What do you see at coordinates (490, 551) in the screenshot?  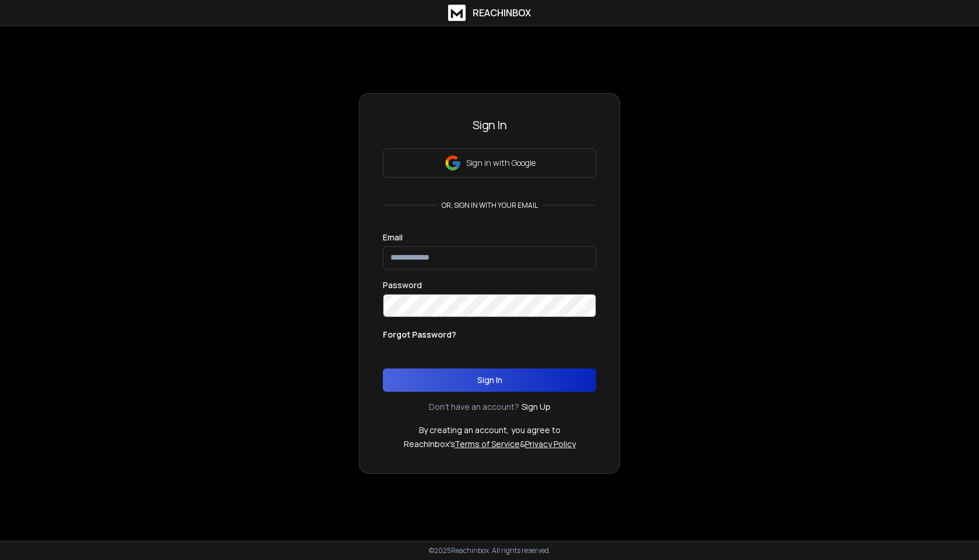 I see `p: © 2025 Reachinbox. All rights reserved.` at bounding box center [490, 551].